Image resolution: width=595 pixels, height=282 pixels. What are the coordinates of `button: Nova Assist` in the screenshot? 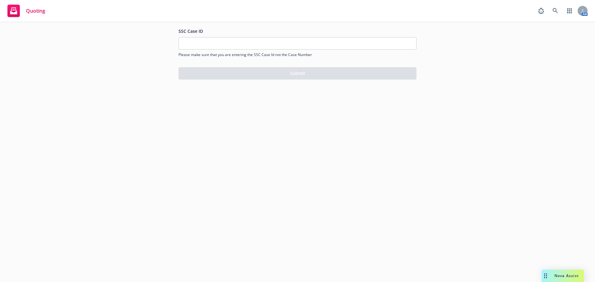 It's located at (563, 276).